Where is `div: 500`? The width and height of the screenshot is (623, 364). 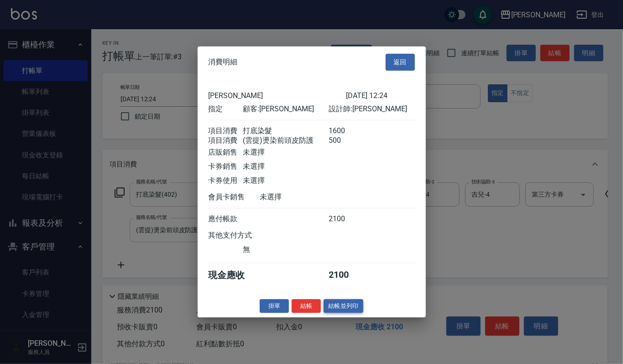 div: 500 is located at coordinates (346, 140).